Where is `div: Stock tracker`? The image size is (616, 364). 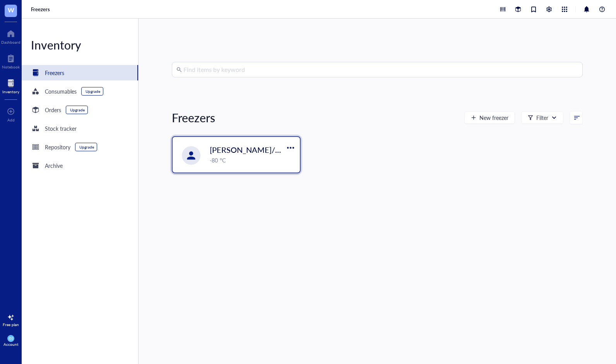 div: Stock tracker is located at coordinates (61, 128).